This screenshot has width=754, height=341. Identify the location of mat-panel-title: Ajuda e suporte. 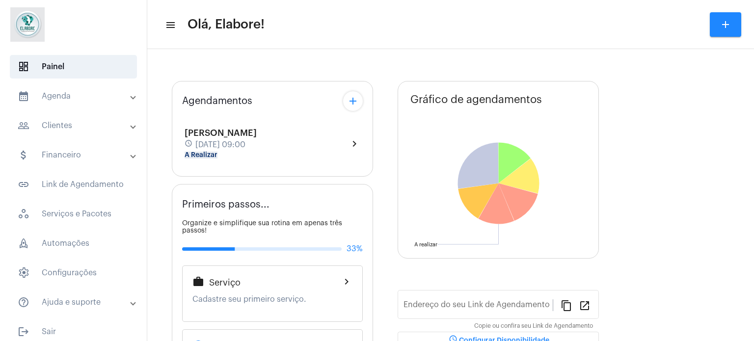
(74, 303).